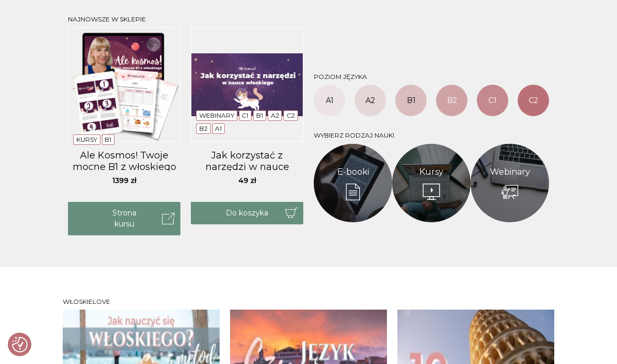 Image resolution: width=617 pixels, height=364 pixels. What do you see at coordinates (124, 161) in the screenshot?
I see `h4: Ale Kosmos! Twoje mocne B1 z włoskiego` at bounding box center [124, 161].